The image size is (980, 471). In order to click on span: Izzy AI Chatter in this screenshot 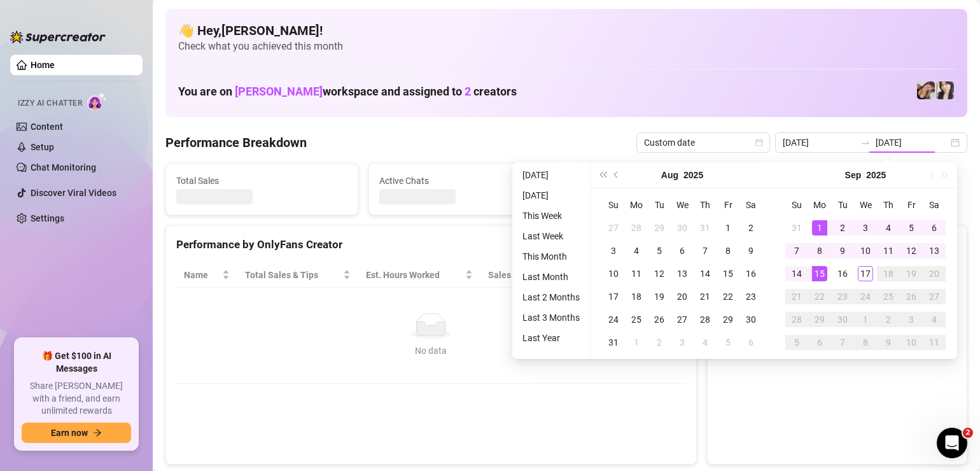, I will do `click(50, 103)`.